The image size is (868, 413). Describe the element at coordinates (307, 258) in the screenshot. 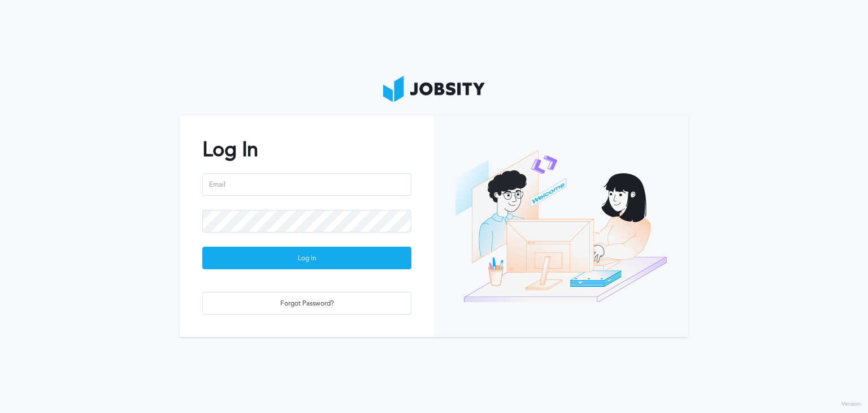

I see `button: Log In` at that location.